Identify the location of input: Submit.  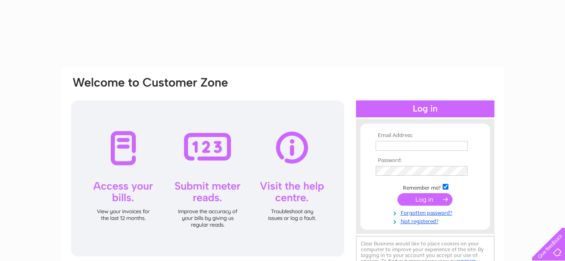
(425, 200).